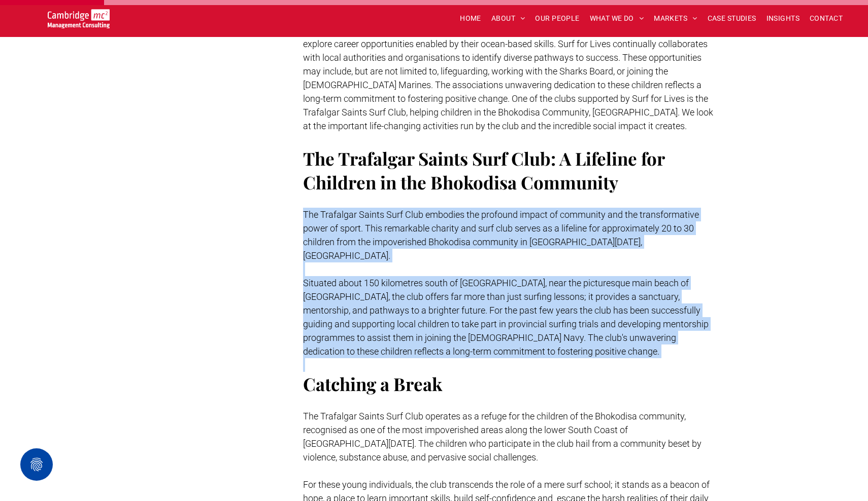 The width and height of the screenshot is (868, 501). I want to click on a: HOME, so click(471, 18).